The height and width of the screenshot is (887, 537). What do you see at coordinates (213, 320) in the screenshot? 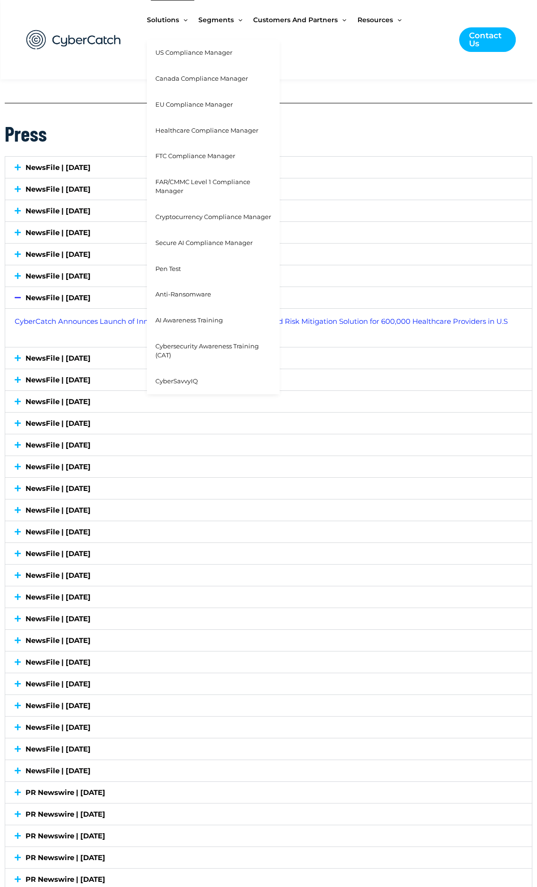
I see `a: AI Awareness Training` at bounding box center [213, 320].